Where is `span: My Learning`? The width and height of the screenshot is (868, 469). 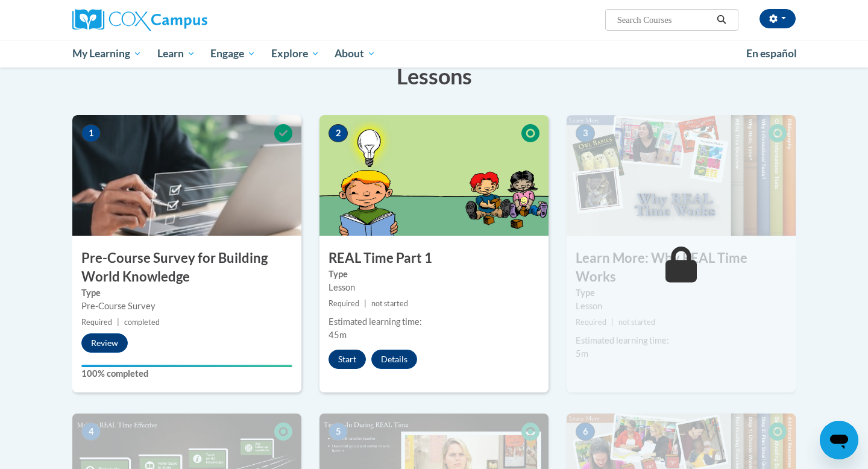
span: My Learning is located at coordinates (106, 54).